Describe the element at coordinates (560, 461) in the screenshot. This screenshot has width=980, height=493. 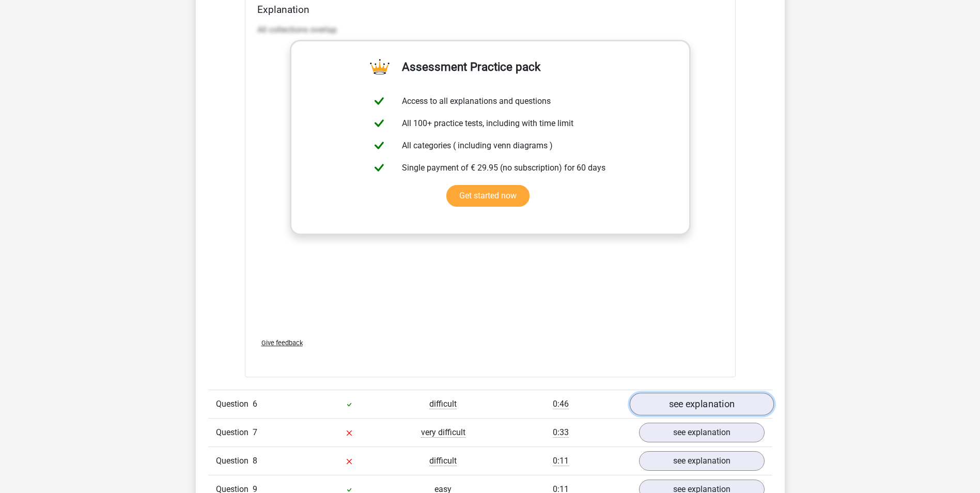
I see `span: 0:11` at that location.